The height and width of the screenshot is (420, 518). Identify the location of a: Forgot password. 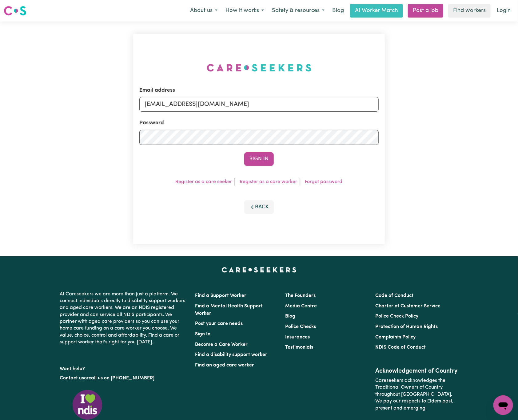
(324, 182).